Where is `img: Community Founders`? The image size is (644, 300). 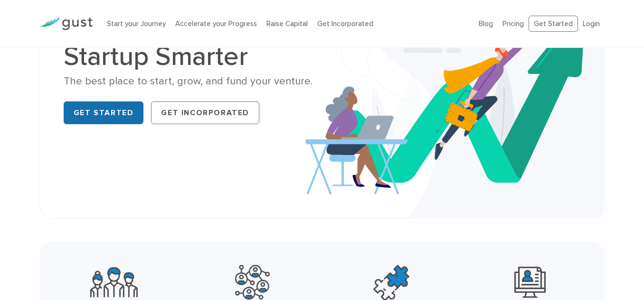 img: Community Founders is located at coordinates (114, 282).